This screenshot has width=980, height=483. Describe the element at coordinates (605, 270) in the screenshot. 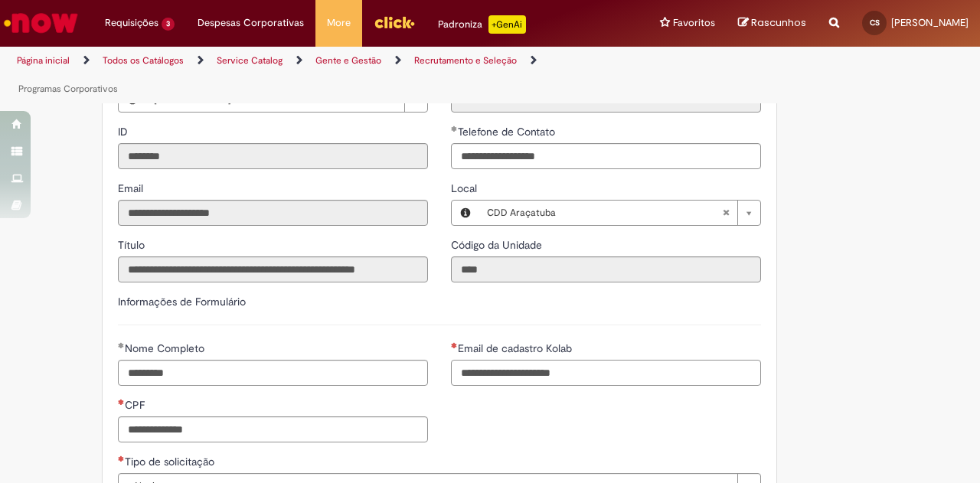

I see `input: Código da Unidade` at that location.